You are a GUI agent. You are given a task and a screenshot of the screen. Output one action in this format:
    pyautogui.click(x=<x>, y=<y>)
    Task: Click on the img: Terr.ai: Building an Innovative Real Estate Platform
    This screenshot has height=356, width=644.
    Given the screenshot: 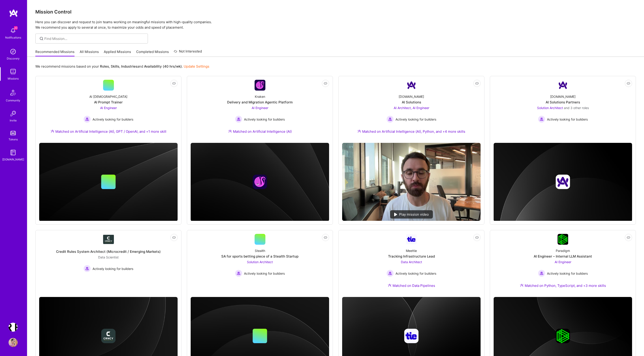 What is the action you would take?
    pyautogui.click(x=13, y=327)
    